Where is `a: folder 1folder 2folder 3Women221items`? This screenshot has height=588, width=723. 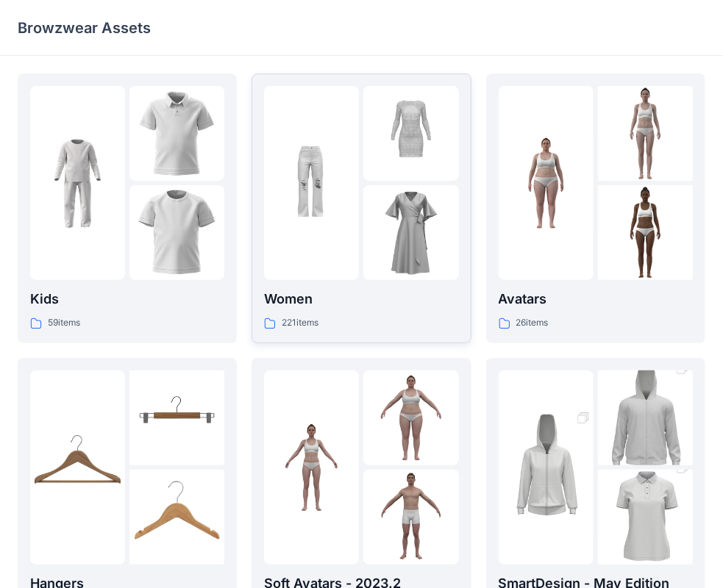
a: folder 1folder 2folder 3Women221items is located at coordinates (361, 208).